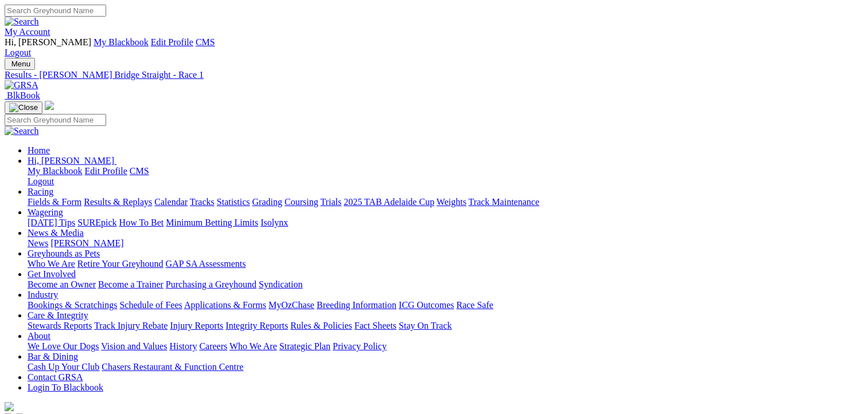 This screenshot has width=868, height=414. I want to click on a: MyOzChase, so click(291, 305).